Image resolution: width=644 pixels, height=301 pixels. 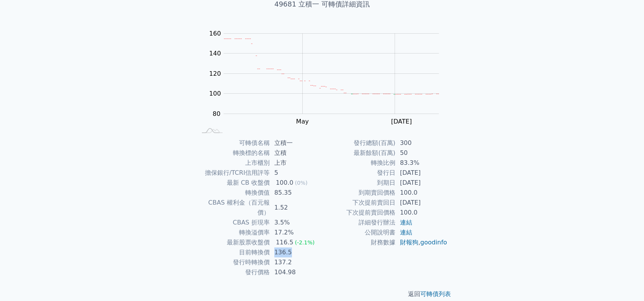 I want to click on td: 立積一, so click(x=296, y=143).